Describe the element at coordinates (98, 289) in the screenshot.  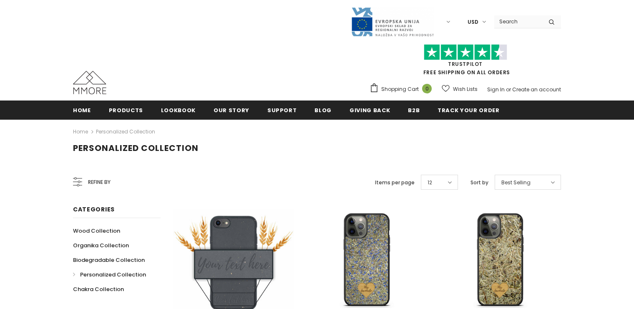
I see `a: Chakra Collection` at that location.